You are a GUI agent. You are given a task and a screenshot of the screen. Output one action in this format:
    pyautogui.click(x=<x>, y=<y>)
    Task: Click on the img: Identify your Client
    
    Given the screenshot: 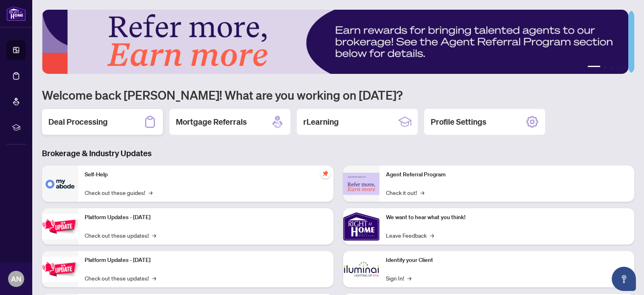 What is the action you would take?
    pyautogui.click(x=361, y=269)
    